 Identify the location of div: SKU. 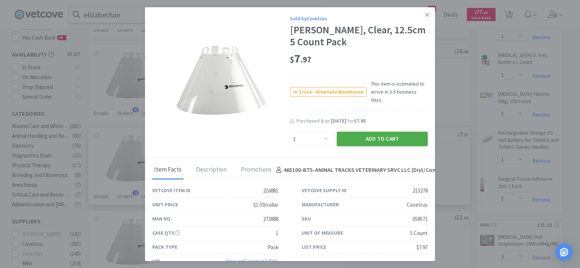
(306, 219).